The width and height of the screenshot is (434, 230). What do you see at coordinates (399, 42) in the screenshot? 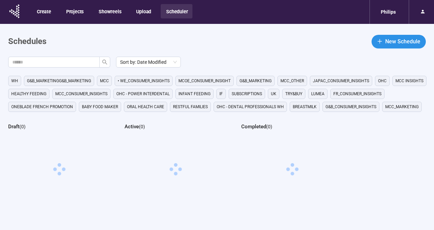
I see `button: plusNew Schedule` at bounding box center [399, 42].